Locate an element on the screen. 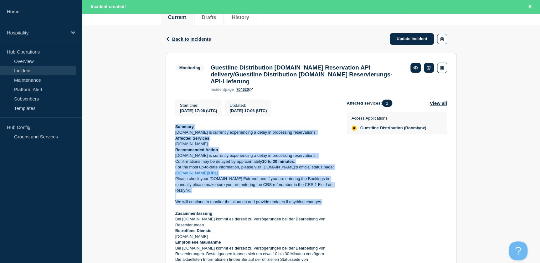 Image resolution: width=540 pixels, height=263 pixels. a: 704620 is located at coordinates (244, 89).